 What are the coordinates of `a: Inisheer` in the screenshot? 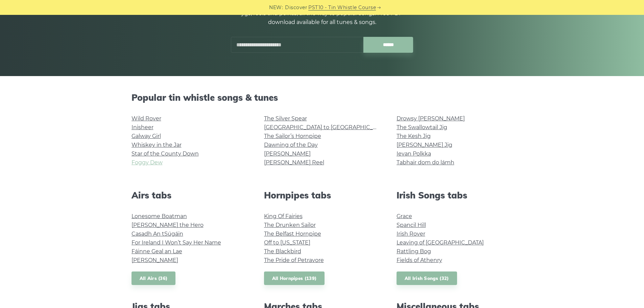 It's located at (142, 127).